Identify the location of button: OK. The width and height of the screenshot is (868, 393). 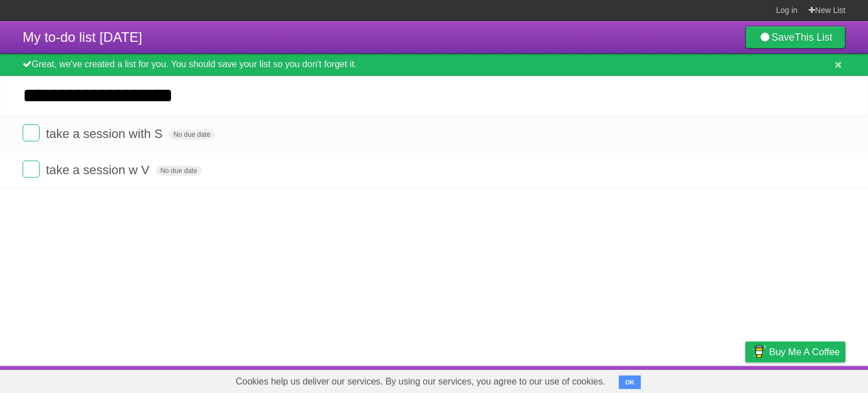
(629, 382).